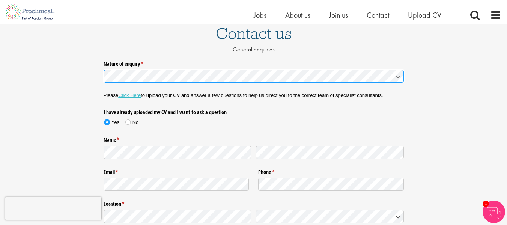 The image size is (507, 225). Describe the element at coordinates (177, 152) in the screenshot. I see `input: First` at that location.